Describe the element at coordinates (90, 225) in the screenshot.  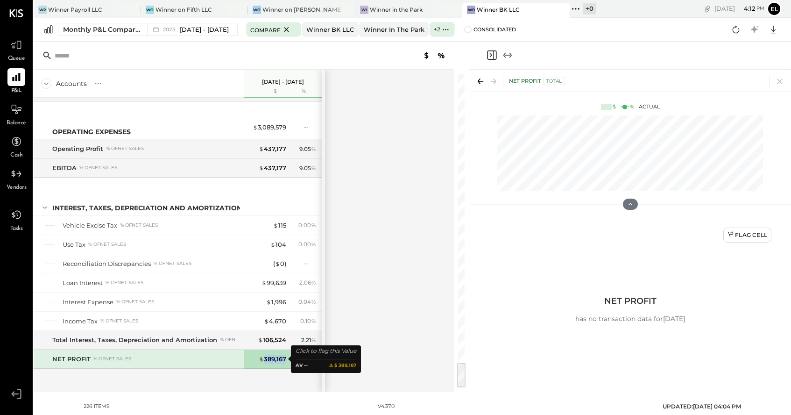
I see `div: Vehicle Excise Tax` at that location.